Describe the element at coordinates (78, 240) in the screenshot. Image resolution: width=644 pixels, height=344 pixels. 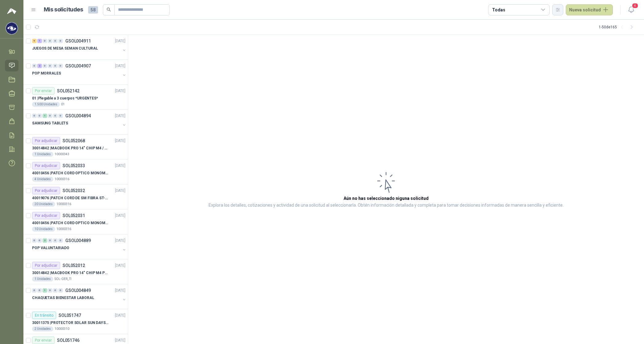
I see `p: GSOL004889` at that location.